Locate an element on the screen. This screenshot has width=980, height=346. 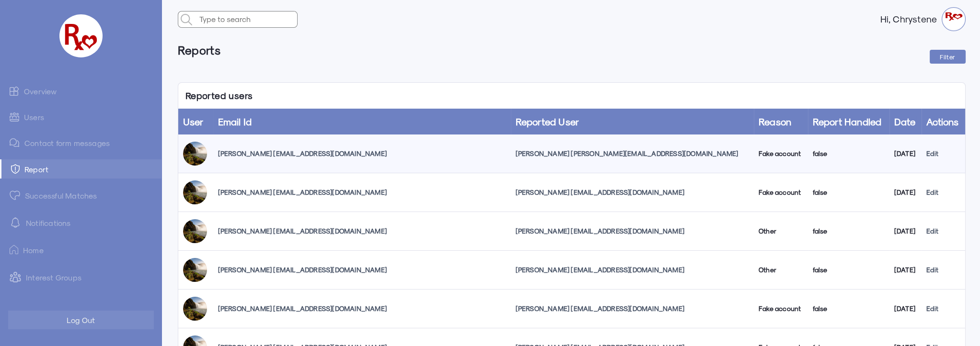
img: matched.svg is located at coordinates (15, 195).